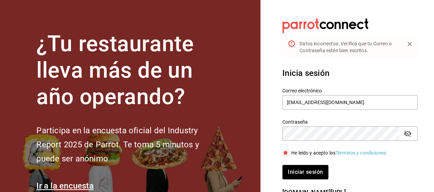 The height and width of the screenshot is (192, 434). What do you see at coordinates (65, 185) in the screenshot?
I see `a: Ir a la encuesta` at bounding box center [65, 185].